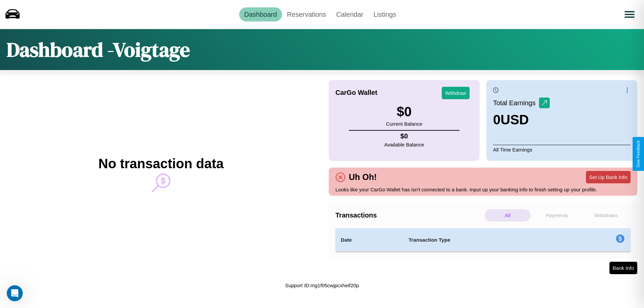 This screenshot has height=308, width=644. Describe the element at coordinates (409, 215) in the screenshot. I see `h4: Transactions` at that location.